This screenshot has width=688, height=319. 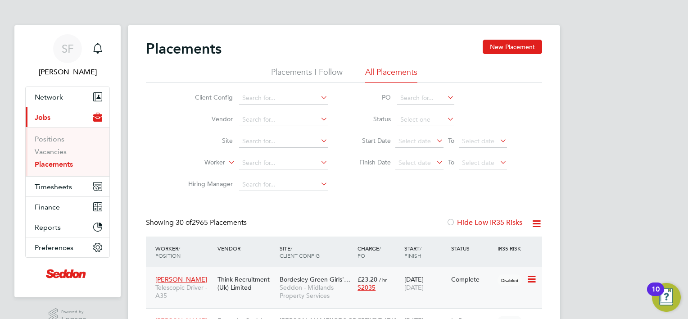 I want to click on label: Site, so click(x=207, y=140).